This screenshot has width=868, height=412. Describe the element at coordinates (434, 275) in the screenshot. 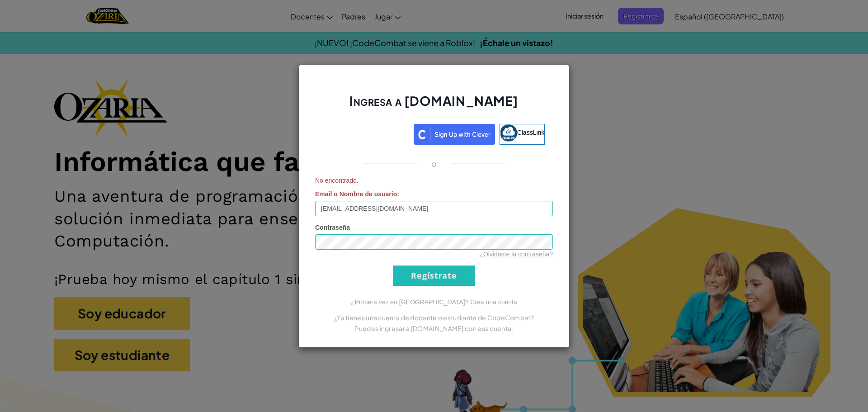

I see `input: Regístrate` at that location.